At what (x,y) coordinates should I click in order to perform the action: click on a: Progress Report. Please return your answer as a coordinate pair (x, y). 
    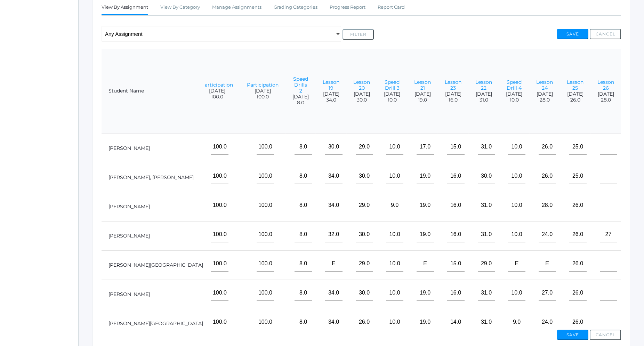
    Looking at the image, I should click on (347, 7).